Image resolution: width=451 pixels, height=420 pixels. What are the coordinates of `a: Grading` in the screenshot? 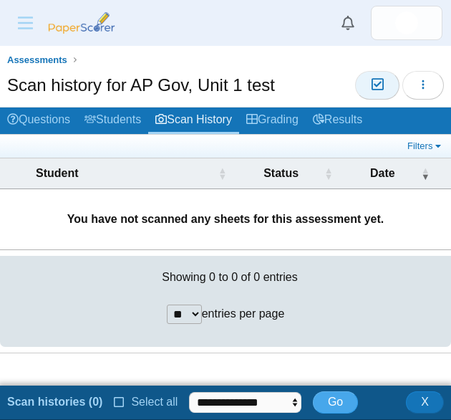 It's located at (272, 120).